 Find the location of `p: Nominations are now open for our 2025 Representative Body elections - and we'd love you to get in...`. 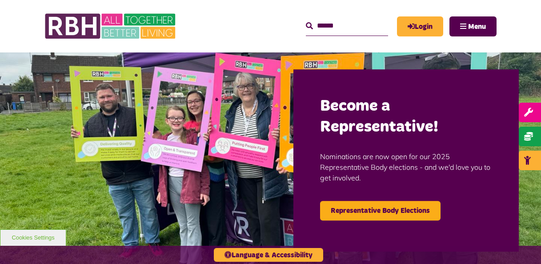

p: Nominations are now open for our 2025 Representative Body elections - and we'd love you to get in... is located at coordinates (406, 167).